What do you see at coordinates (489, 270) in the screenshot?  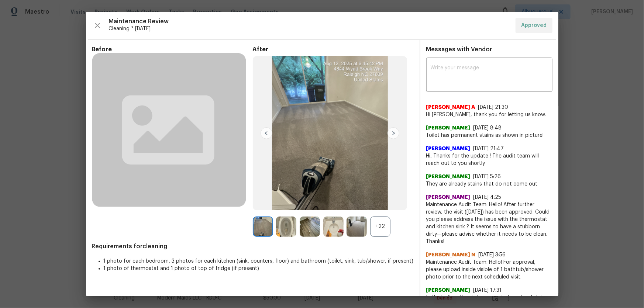 I see `span: Maintenance Audit Team: Hello! For approval, please upload inside visible of 1 bathtub/shower pho...` at bounding box center [489, 270].